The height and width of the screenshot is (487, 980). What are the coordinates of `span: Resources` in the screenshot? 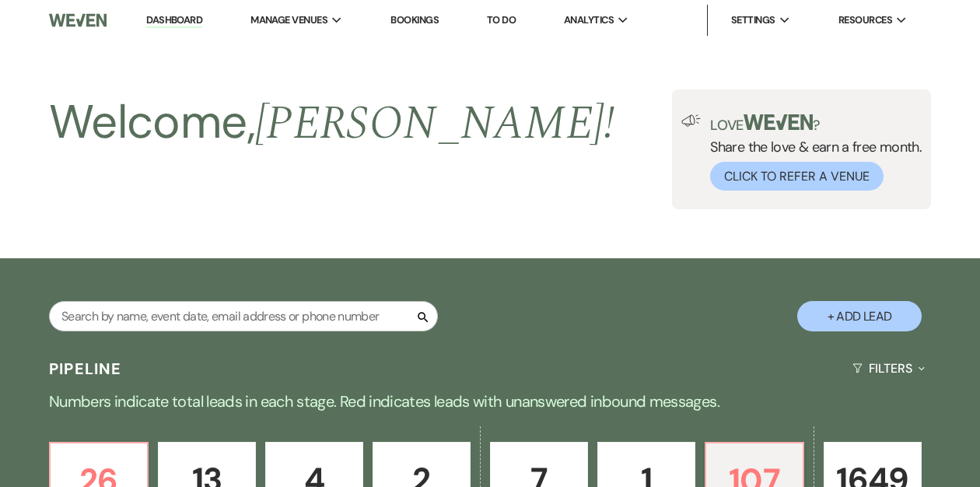 It's located at (865, 21).